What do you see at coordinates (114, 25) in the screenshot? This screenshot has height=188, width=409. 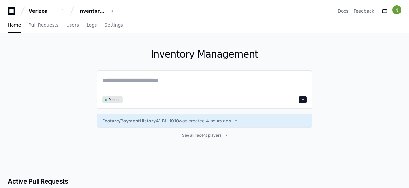 I see `a: Settings` at bounding box center [114, 25].